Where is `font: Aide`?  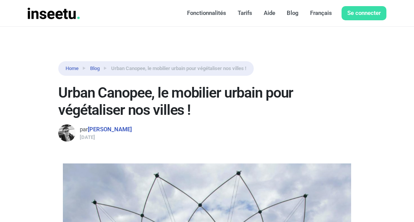
font: Aide is located at coordinates (269, 13).